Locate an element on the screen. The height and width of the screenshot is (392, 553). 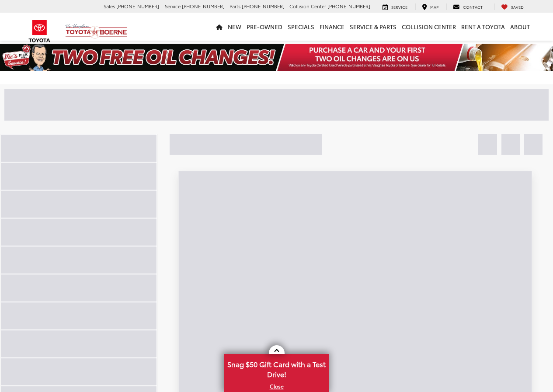
a: Pre-Owned is located at coordinates (264, 27).